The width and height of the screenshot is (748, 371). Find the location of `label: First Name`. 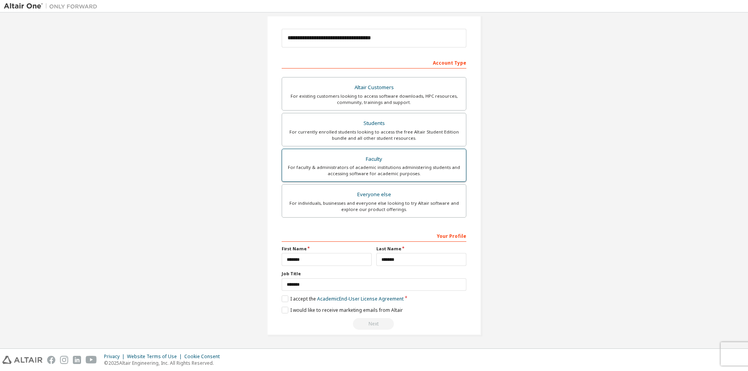

label: First Name is located at coordinates (327, 249).